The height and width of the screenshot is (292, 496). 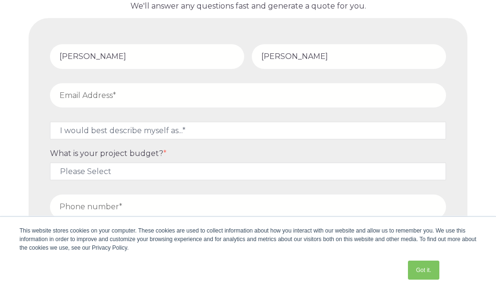 What do you see at coordinates (147, 56) in the screenshot?
I see `input: First Name*` at bounding box center [147, 56].